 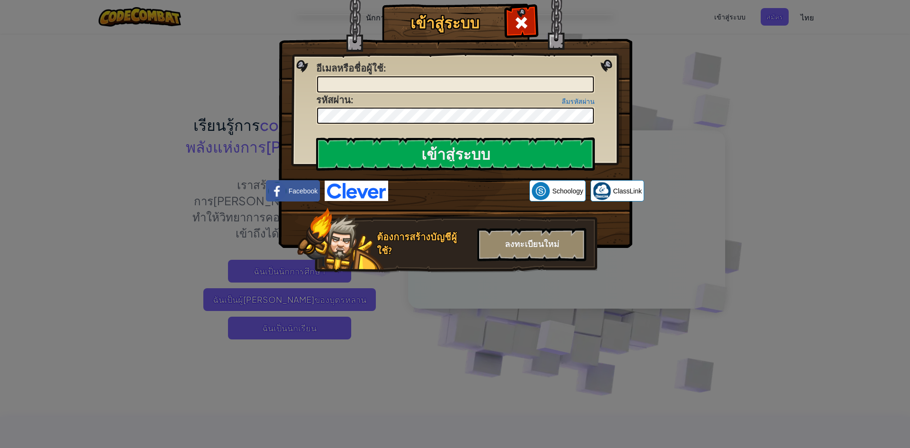 I want to click on img: facebook_small.png, so click(x=277, y=191).